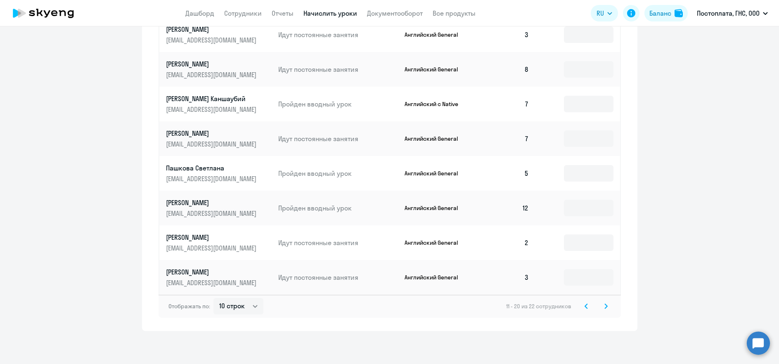  I want to click on a: Отчеты, so click(282, 13).